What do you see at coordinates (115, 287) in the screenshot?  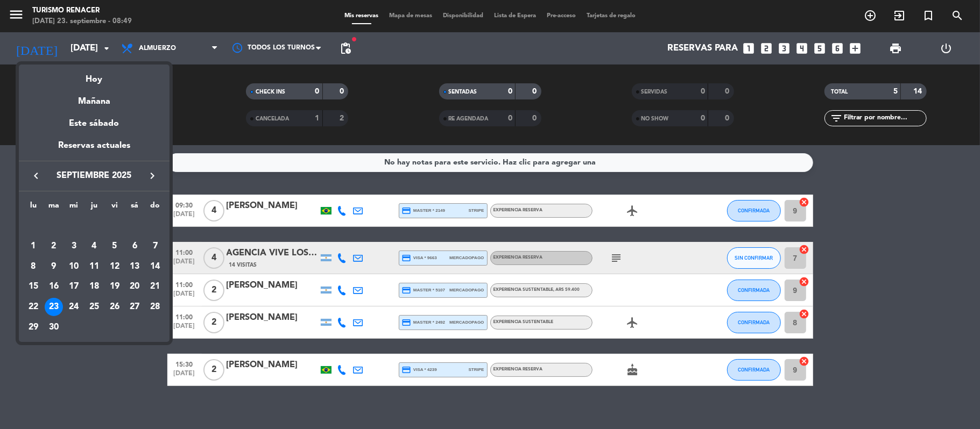 I see `td: 19 de septiembre de 2025` at bounding box center [115, 287].